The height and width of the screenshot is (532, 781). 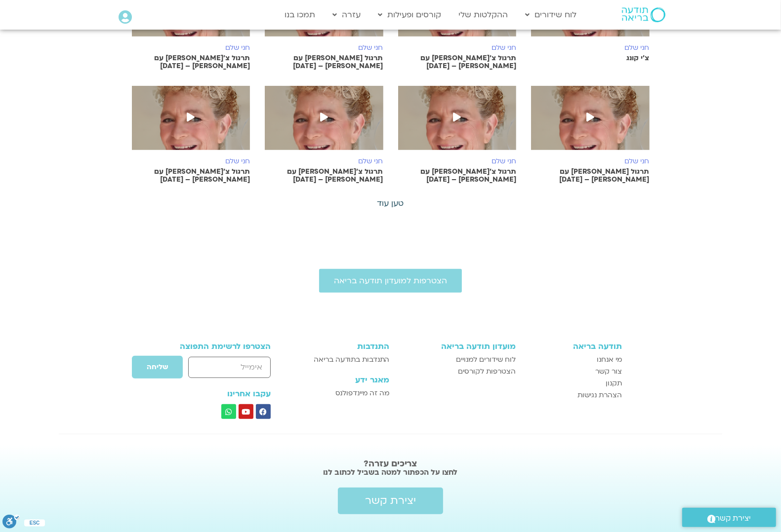 I want to click on h3: מאגר ידע, so click(x=344, y=380).